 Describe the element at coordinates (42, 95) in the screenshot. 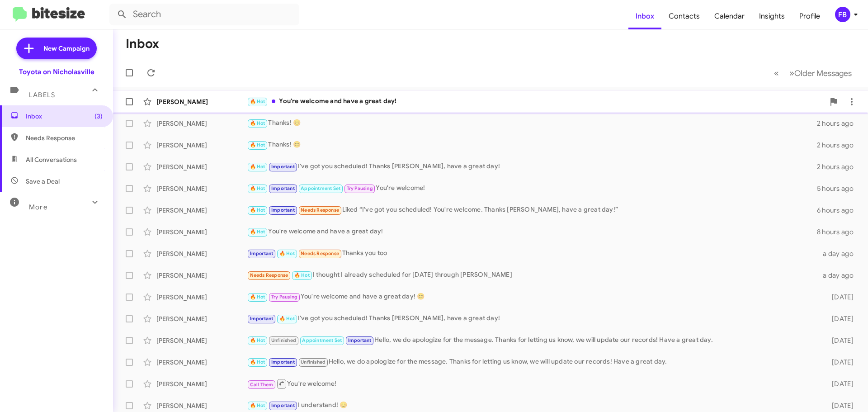

I see `span: Labels` at that location.